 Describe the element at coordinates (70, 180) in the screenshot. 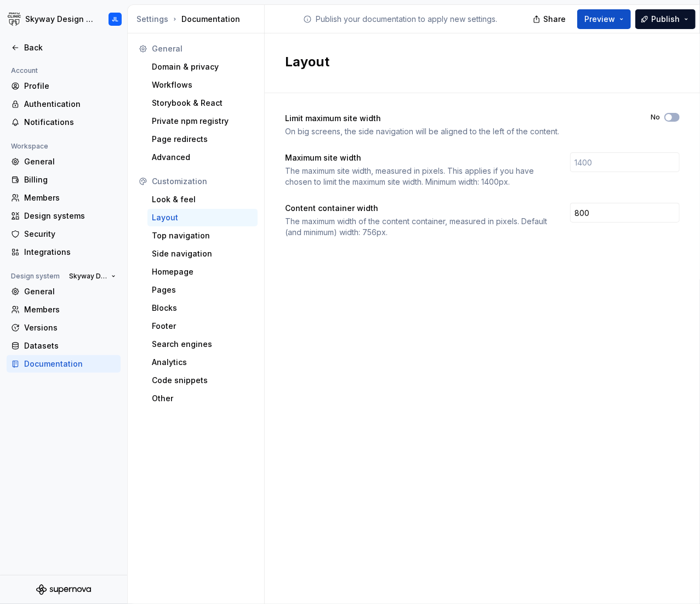

I see `div: Billing` at that location.